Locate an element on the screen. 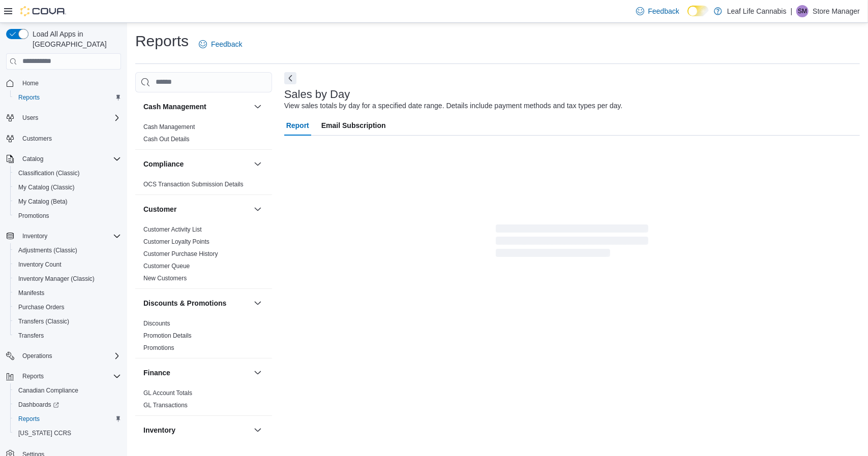 This screenshot has height=456, width=868. span: Cash Out Details is located at coordinates (166, 139).